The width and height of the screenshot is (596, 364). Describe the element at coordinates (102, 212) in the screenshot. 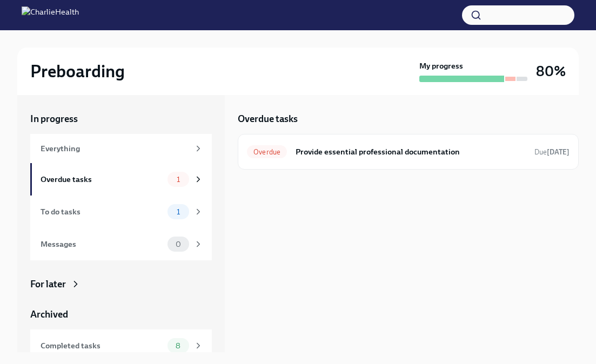

I see `div: To do tasks` at that location.